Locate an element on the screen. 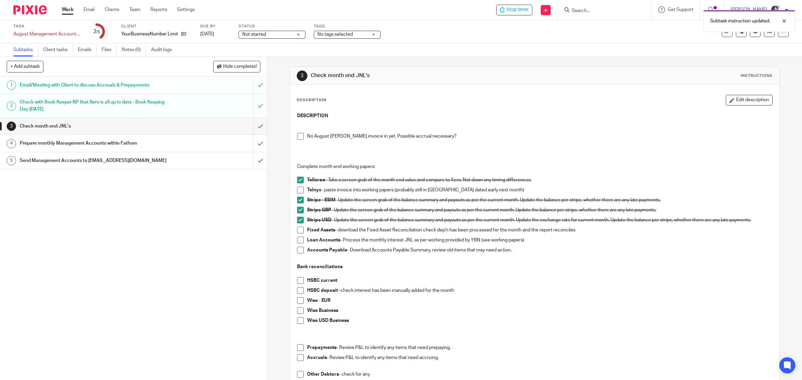 The height and width of the screenshot is (380, 802). p: - check for any is located at coordinates (539, 374).